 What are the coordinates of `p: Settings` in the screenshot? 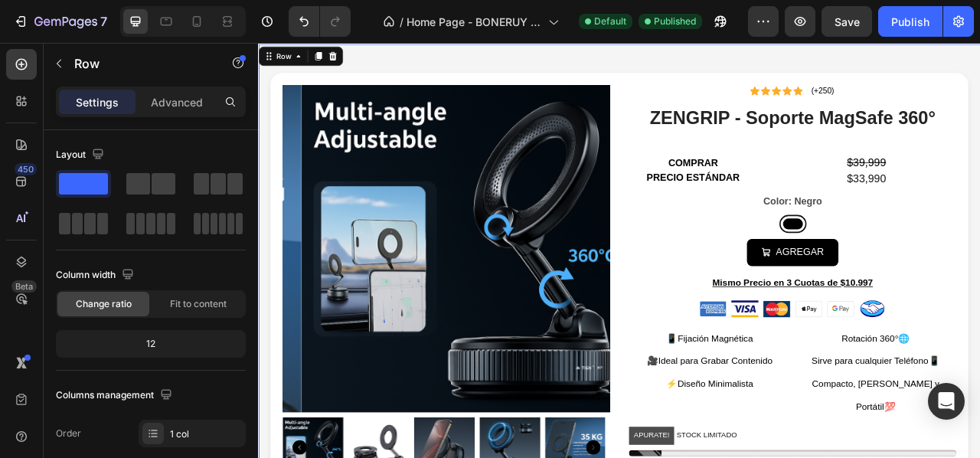 It's located at (97, 102).